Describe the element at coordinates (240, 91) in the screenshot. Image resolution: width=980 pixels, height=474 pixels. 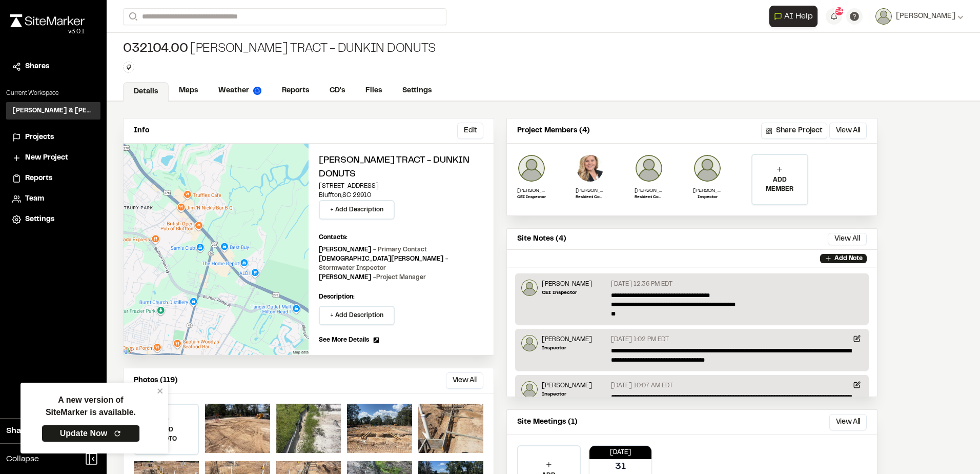
I see `a: Weather` at that location.